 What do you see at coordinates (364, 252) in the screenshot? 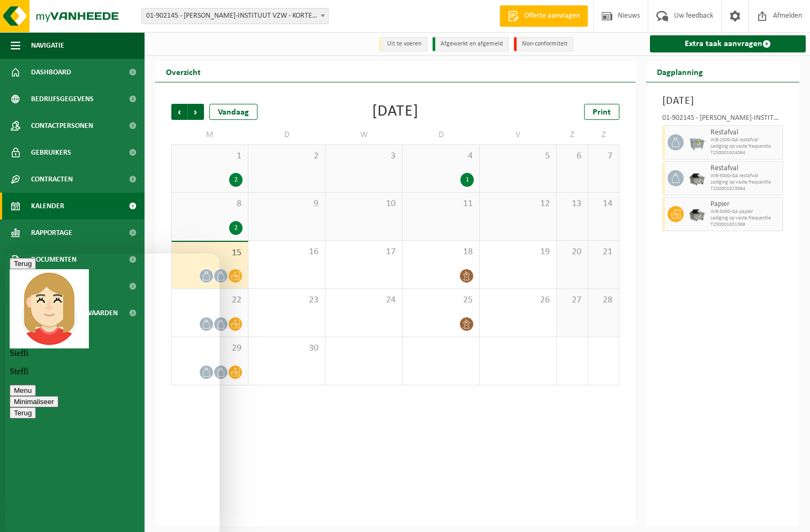
I see `span: 17` at bounding box center [364, 252].